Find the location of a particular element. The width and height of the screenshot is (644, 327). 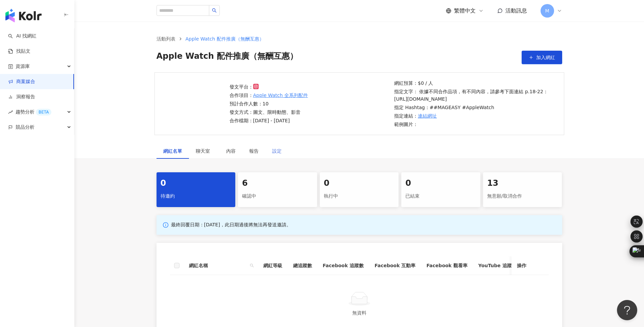

a: Apple Watch 全系列配件 is located at coordinates (281, 95).